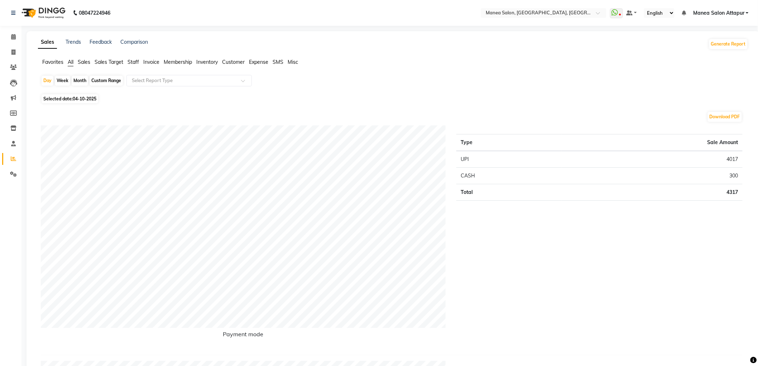 The height and width of the screenshot is (366, 758). I want to click on b: 08047224946, so click(95, 13).